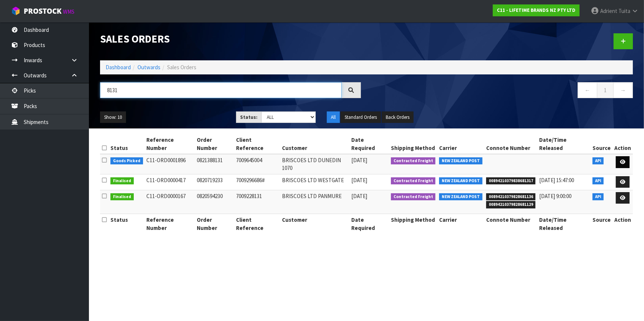 This screenshot has width=644, height=321. I want to click on span: 00894210379828681129, so click(511, 205).